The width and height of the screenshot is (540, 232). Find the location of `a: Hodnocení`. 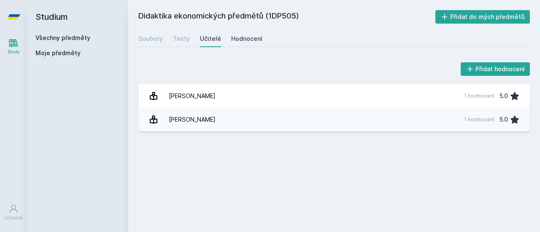

a: Hodnocení is located at coordinates (247, 39).